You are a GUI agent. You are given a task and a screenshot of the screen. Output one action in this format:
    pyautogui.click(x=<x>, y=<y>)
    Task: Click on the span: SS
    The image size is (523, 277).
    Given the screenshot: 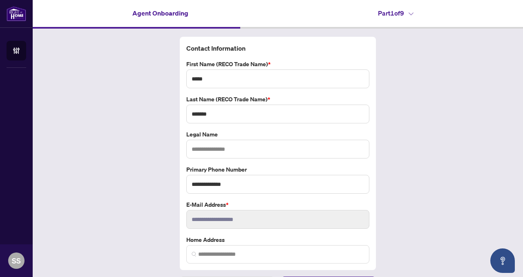 What is the action you would take?
    pyautogui.click(x=16, y=261)
    